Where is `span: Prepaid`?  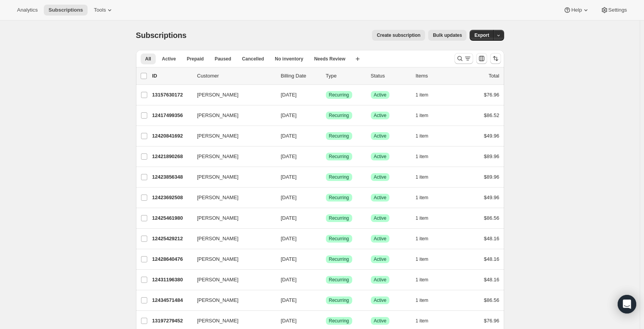 span: Prepaid is located at coordinates (195, 59).